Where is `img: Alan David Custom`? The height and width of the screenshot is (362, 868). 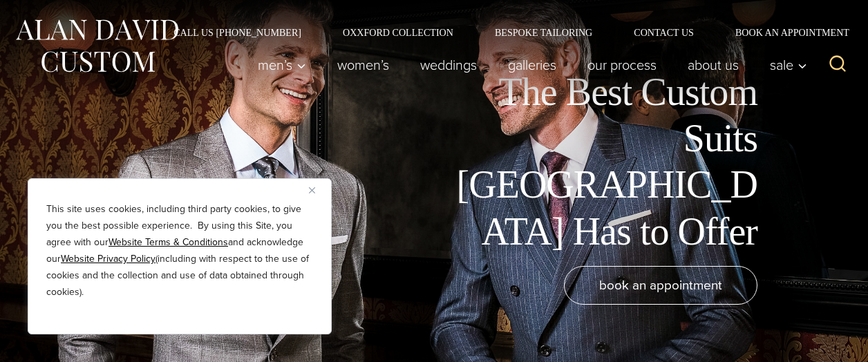 img: Alan David Custom is located at coordinates (97, 45).